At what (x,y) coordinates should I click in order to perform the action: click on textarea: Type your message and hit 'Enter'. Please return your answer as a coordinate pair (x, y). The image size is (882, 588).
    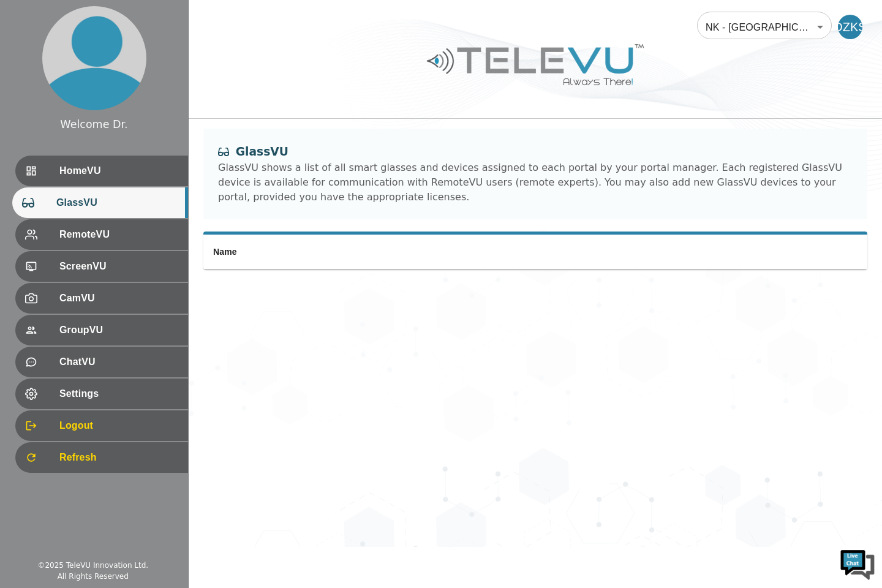
    Looking at the image, I should click on (119, 356).